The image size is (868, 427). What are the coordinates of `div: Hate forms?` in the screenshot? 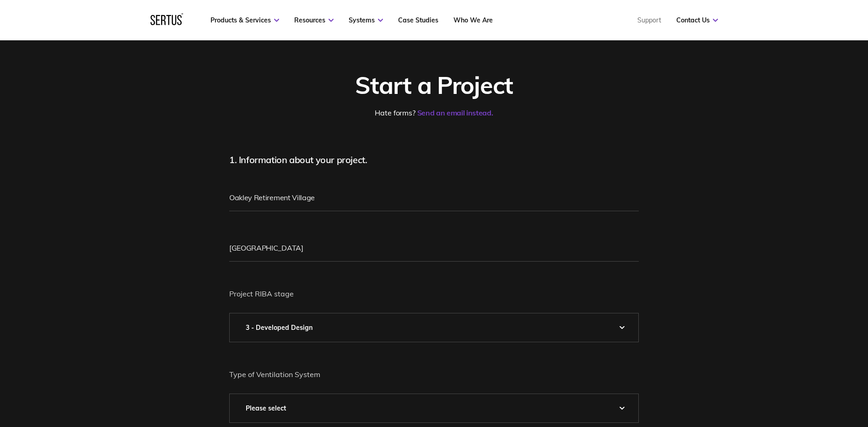 It's located at (434, 113).